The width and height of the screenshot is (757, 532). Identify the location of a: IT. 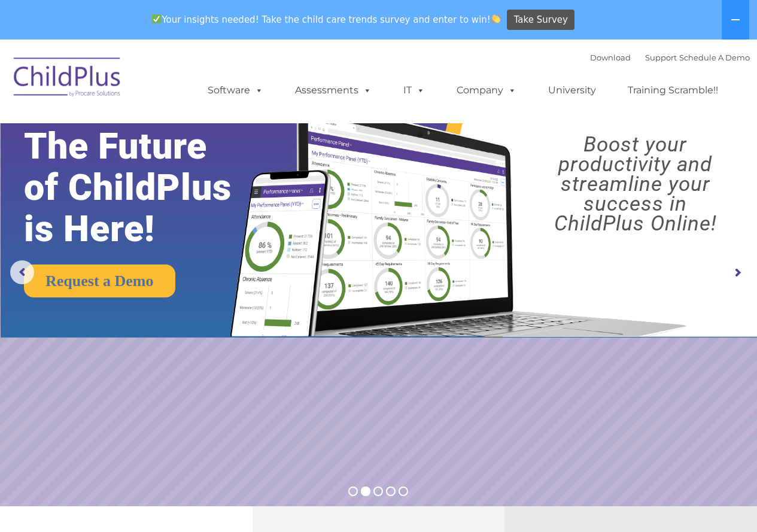
(414, 90).